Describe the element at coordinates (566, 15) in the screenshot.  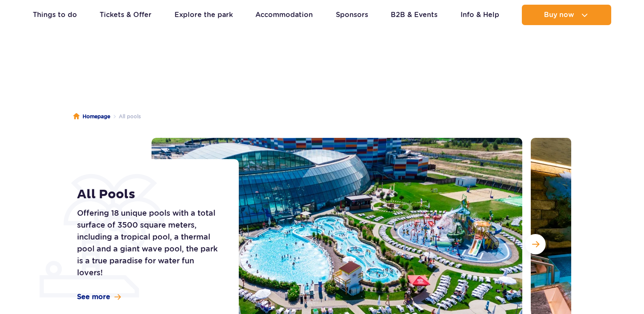
I see `button: Buy now` at that location.